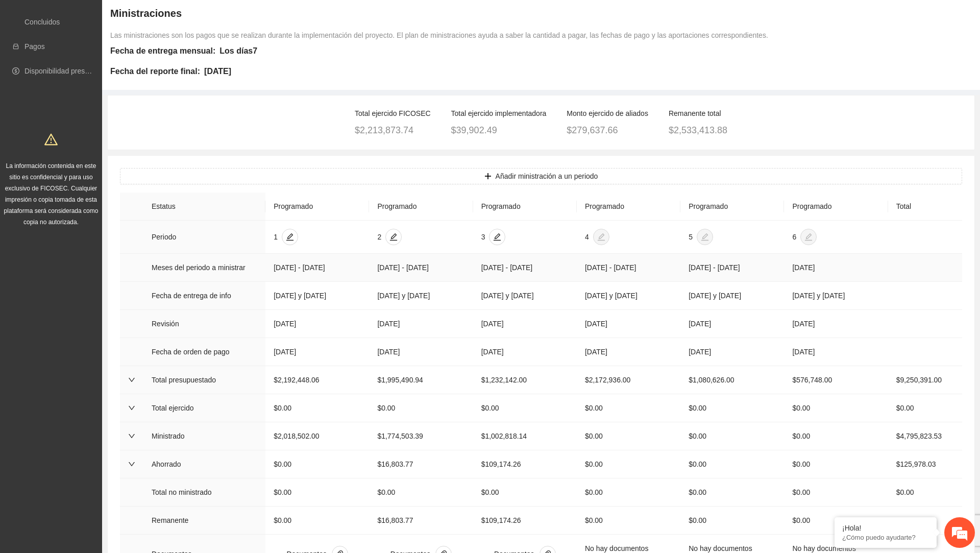  What do you see at coordinates (499, 113) in the screenshot?
I see `span: Total ejercido implementadora` at bounding box center [499, 113].